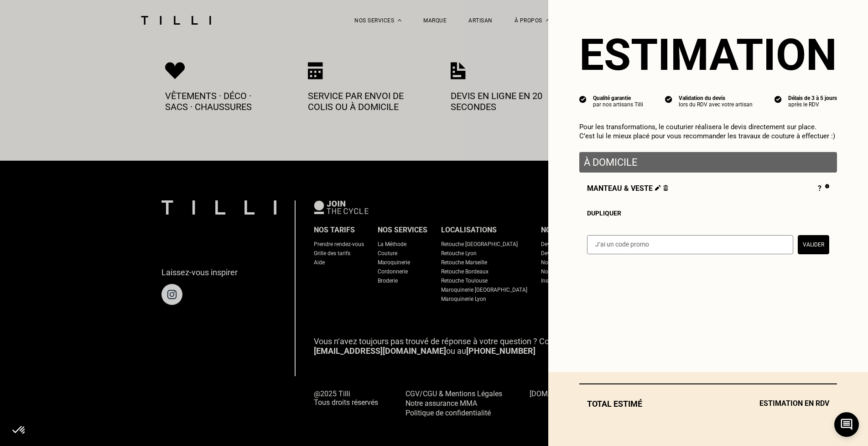 The height and width of the screenshot is (446, 868). Describe the element at coordinates (827, 186) in the screenshot. I see `img: Pourquoi le prix est indéfini ?` at that location.